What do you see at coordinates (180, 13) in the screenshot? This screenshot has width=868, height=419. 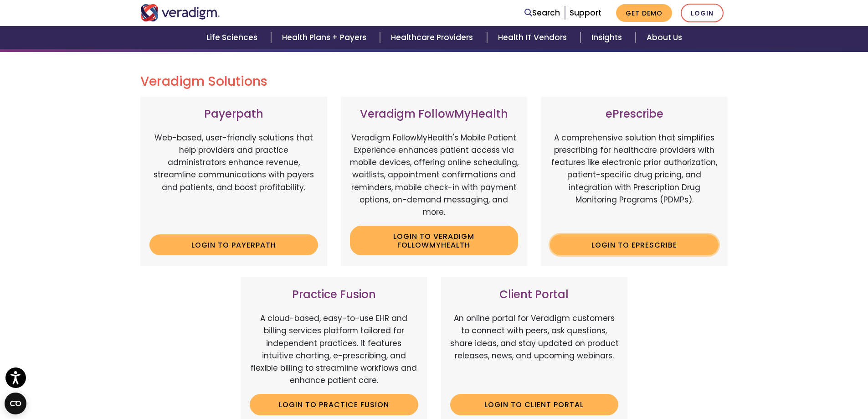 I see `img: Veradigm logo` at bounding box center [180, 13].